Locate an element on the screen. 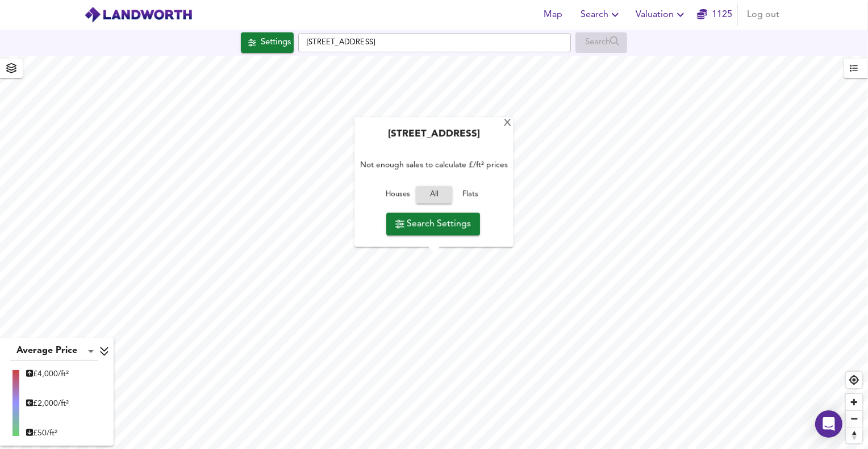  span: Flats is located at coordinates (470, 195).